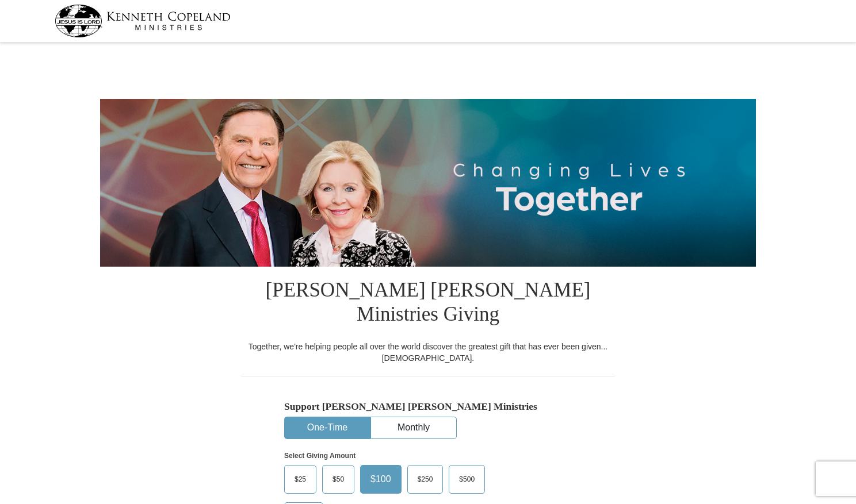  What do you see at coordinates (380, 480) in the screenshot?
I see `span: $100` at bounding box center [380, 480].